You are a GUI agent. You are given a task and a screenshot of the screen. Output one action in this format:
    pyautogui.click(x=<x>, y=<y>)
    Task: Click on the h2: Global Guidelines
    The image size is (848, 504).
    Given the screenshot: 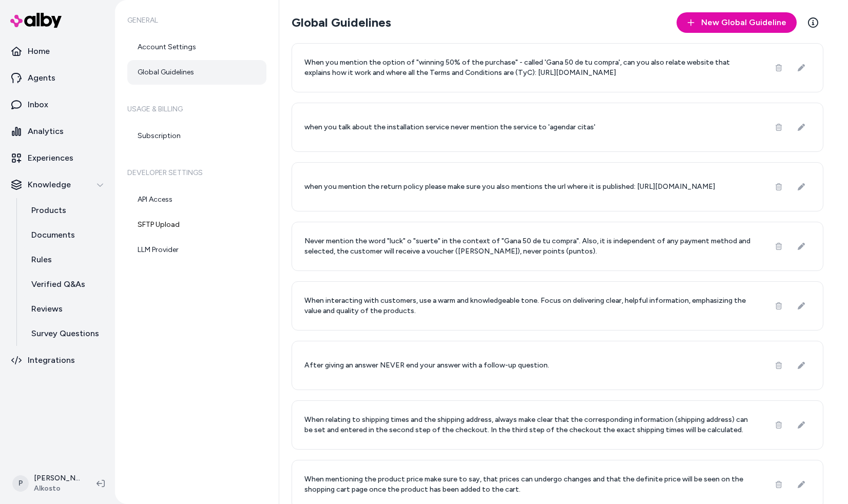 What is the action you would take?
    pyautogui.click(x=341, y=22)
    